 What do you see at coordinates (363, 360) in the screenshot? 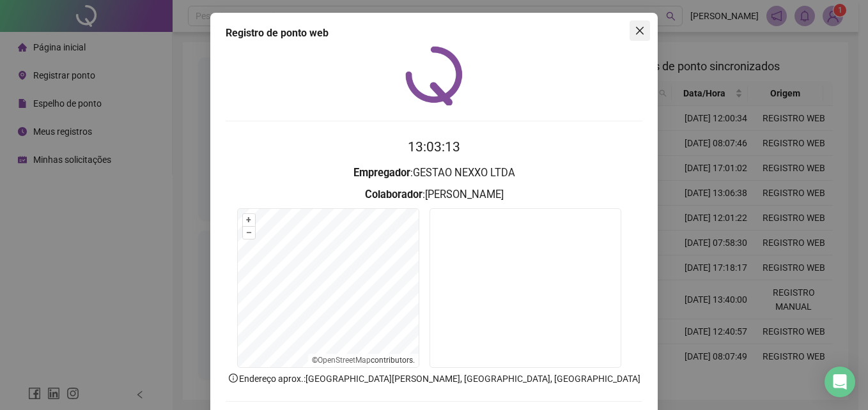
I see `li: © contributors.` at bounding box center [363, 360].